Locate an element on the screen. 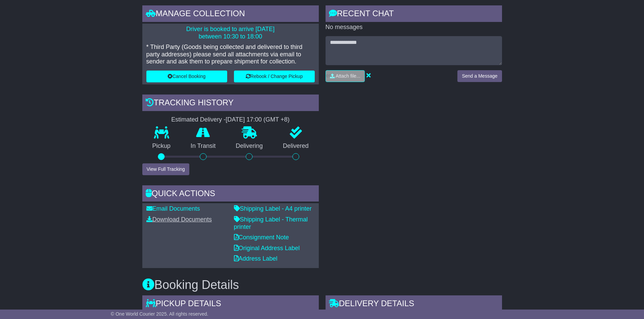 This screenshot has height=319, width=644. button: Cancel Booking is located at coordinates (186, 77).